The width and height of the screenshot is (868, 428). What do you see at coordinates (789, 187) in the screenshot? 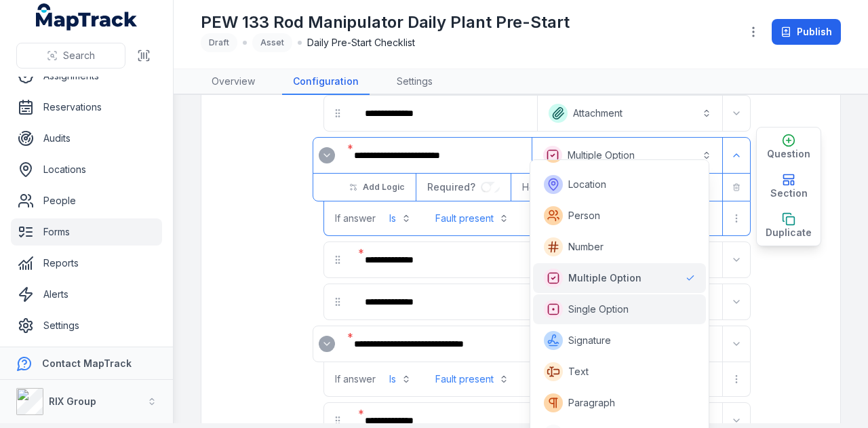
I see `button: Section` at bounding box center [789, 187].